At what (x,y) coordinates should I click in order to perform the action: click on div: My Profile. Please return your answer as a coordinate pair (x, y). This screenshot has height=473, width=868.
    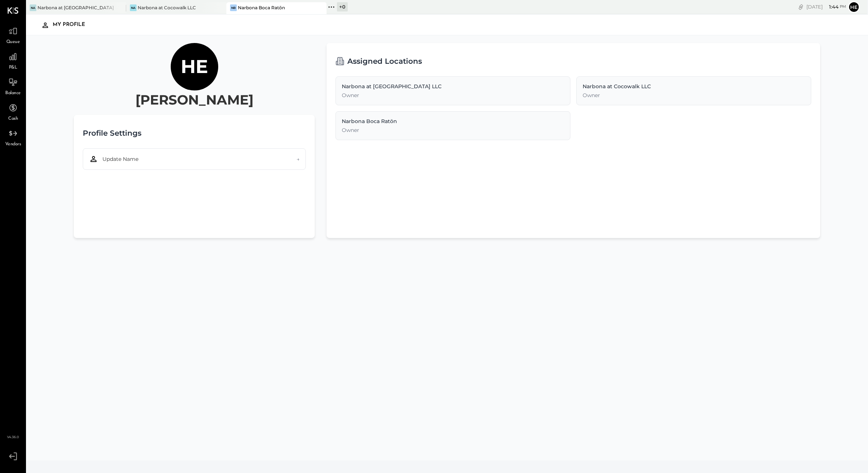
    Looking at the image, I should click on (72, 25).